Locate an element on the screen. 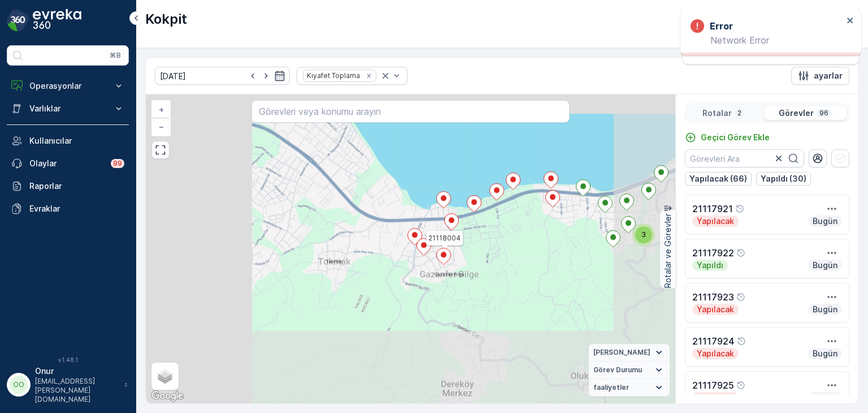 Image resolution: width=868 pixels, height=413 pixels. p: 96 is located at coordinates (824, 113).